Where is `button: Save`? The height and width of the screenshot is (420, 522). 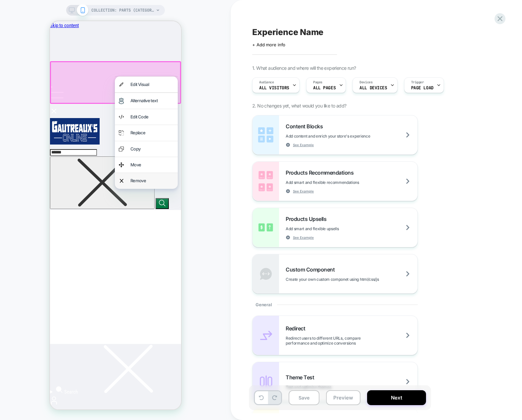 button: Save is located at coordinates (304, 397).